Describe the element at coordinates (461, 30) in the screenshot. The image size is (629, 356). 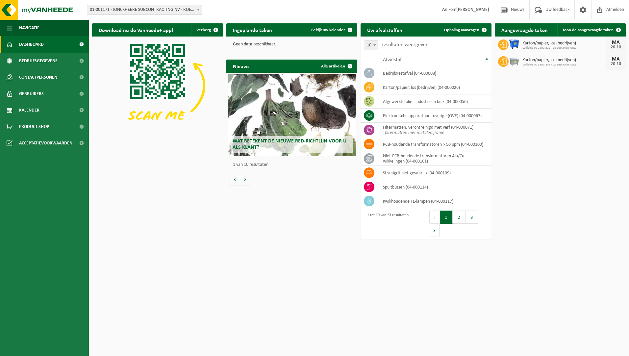
I see `span: Ophaling aanvragen` at that location.